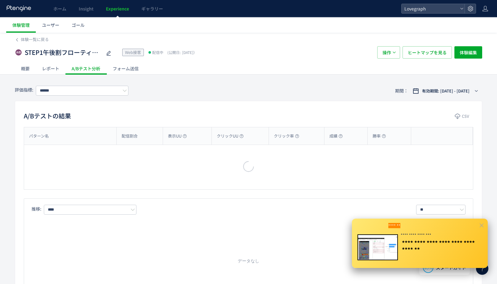 The height and width of the screenshot is (284, 497). What do you see at coordinates (86, 68) in the screenshot?
I see `div: A/Bテスト分析` at bounding box center [86, 68].